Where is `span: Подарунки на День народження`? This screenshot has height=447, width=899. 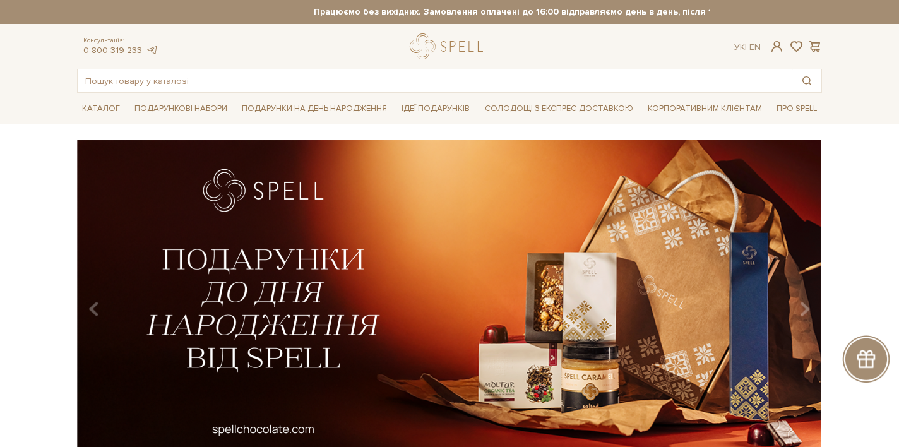
span: Подарунки на День народження is located at coordinates (314, 109).